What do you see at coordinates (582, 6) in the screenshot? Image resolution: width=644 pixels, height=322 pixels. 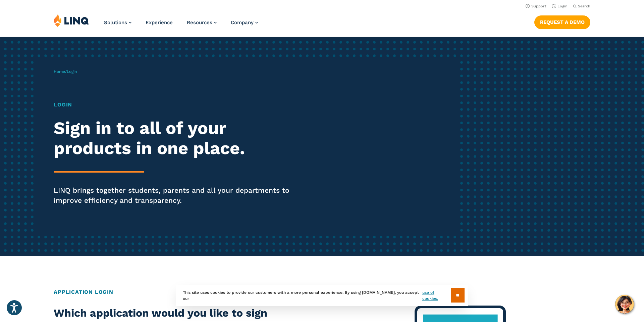 I see `button: Open Search Bar` at bounding box center [582, 6].